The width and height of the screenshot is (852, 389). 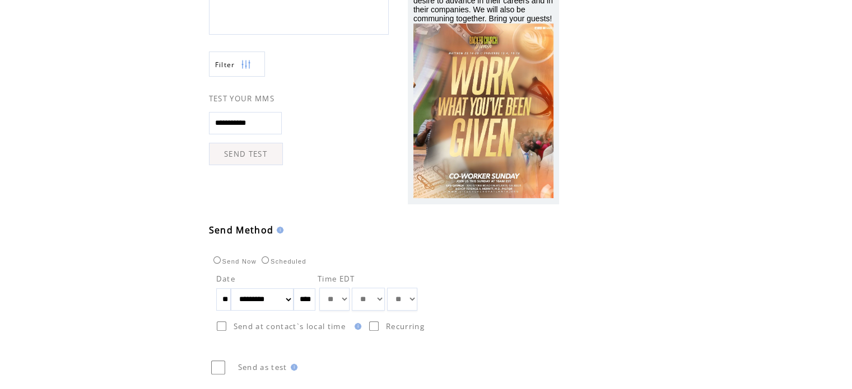 What do you see at coordinates (265, 260) in the screenshot?
I see `input: Scheduled` at bounding box center [265, 260].